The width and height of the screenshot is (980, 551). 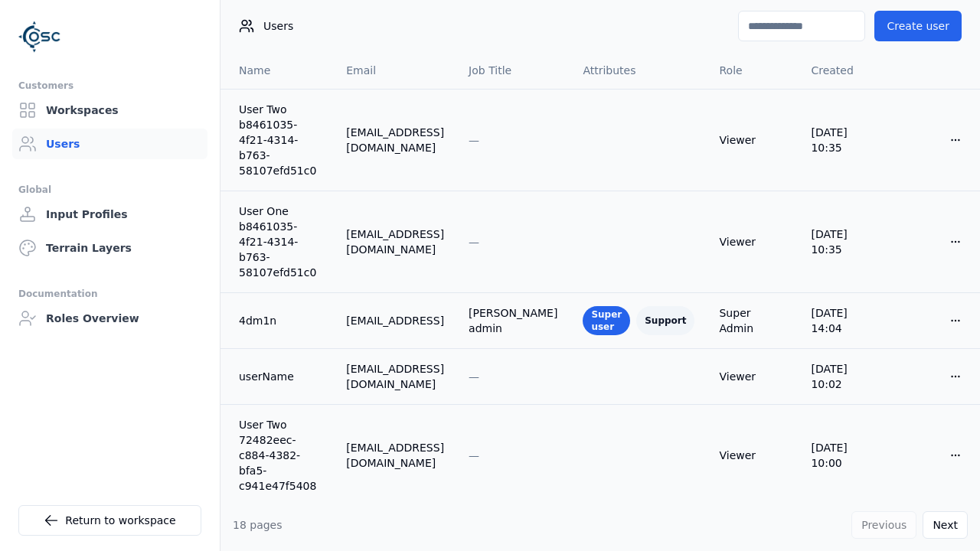 I want to click on span: 18 pages, so click(x=257, y=526).